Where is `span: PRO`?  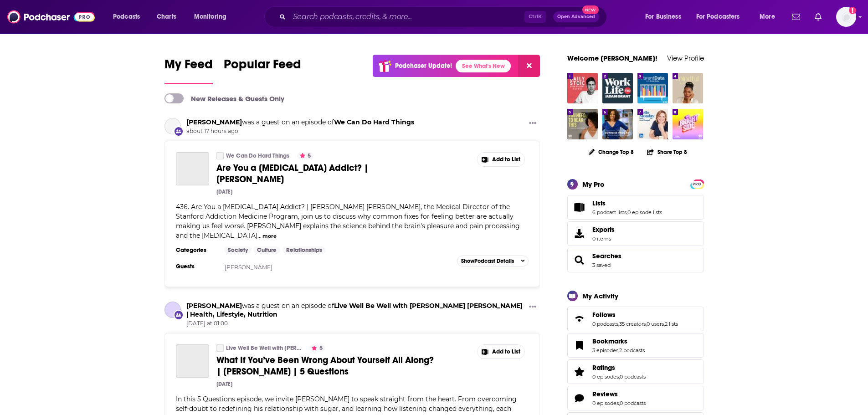
span: PRO is located at coordinates (697, 184).